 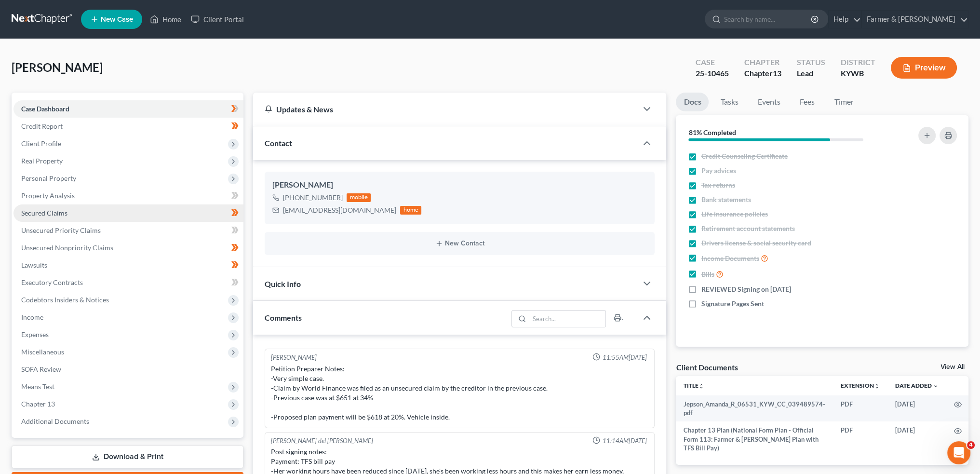 I want to click on a: Secured Claims, so click(x=128, y=213).